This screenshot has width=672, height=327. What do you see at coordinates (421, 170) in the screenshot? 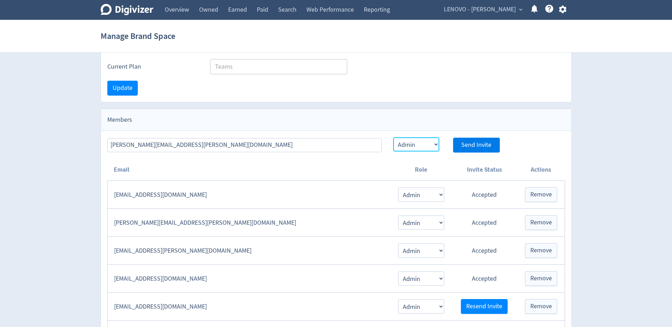
I see `th: Role` at bounding box center [421, 170].